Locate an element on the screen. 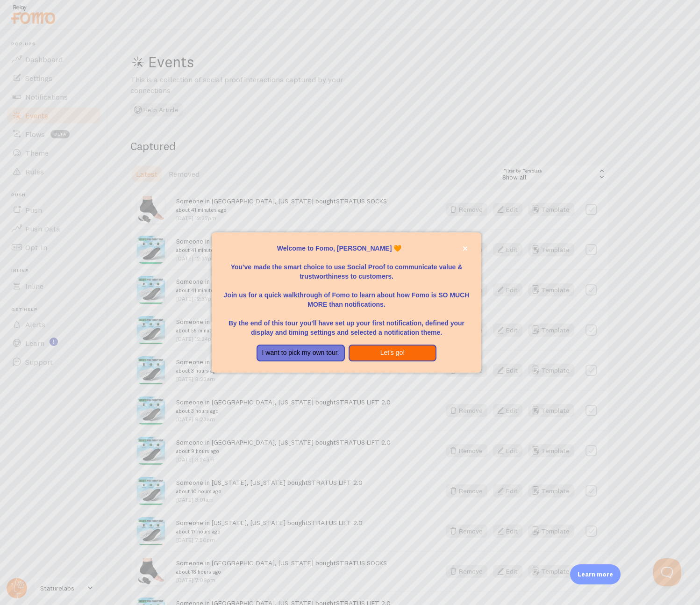  div: Welcome to Fomo, Alec DiPietro 🧡You&amp;#39;ve made the smart choice to use Social Proof to commu... is located at coordinates (346, 302).